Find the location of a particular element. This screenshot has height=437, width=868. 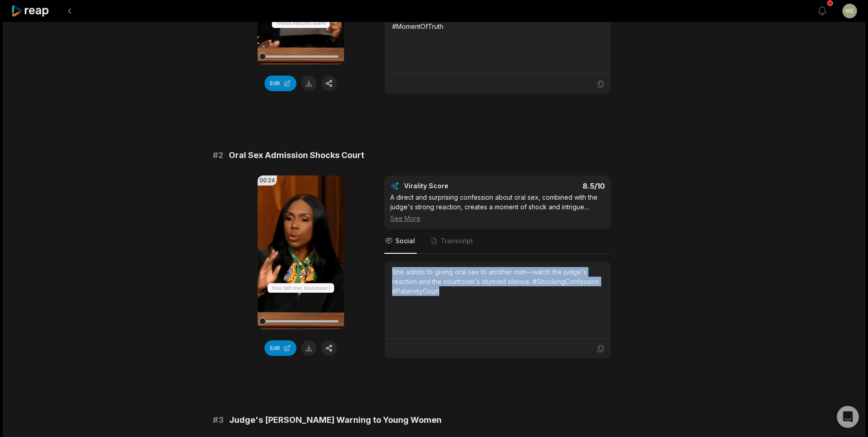

span: # 3 is located at coordinates (218, 420).